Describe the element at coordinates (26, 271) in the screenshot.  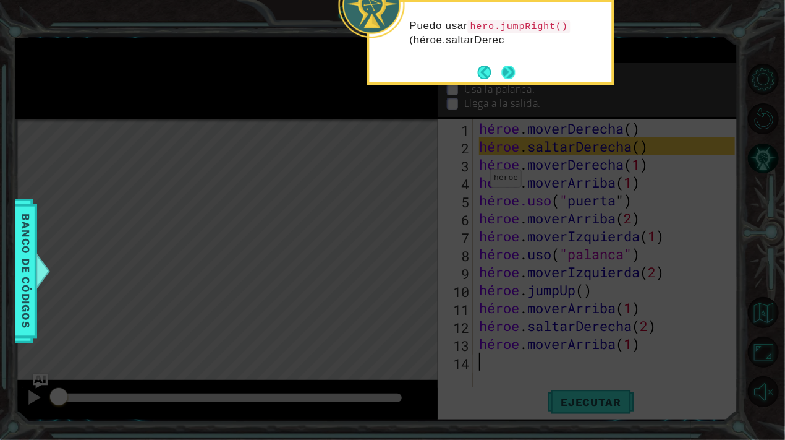
I see `font: Banco de códigos` at that location.